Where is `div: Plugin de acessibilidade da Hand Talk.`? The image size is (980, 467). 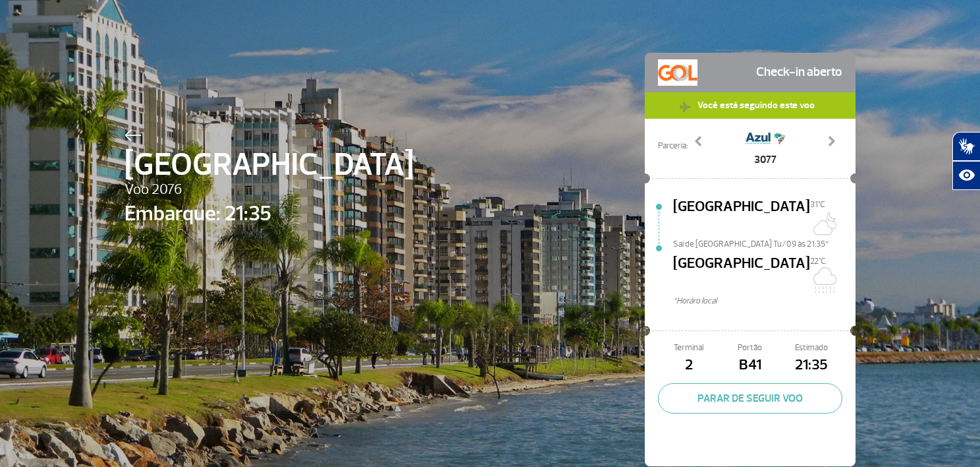 div: Plugin de acessibilidade da Hand Talk. is located at coordinates (966, 161).